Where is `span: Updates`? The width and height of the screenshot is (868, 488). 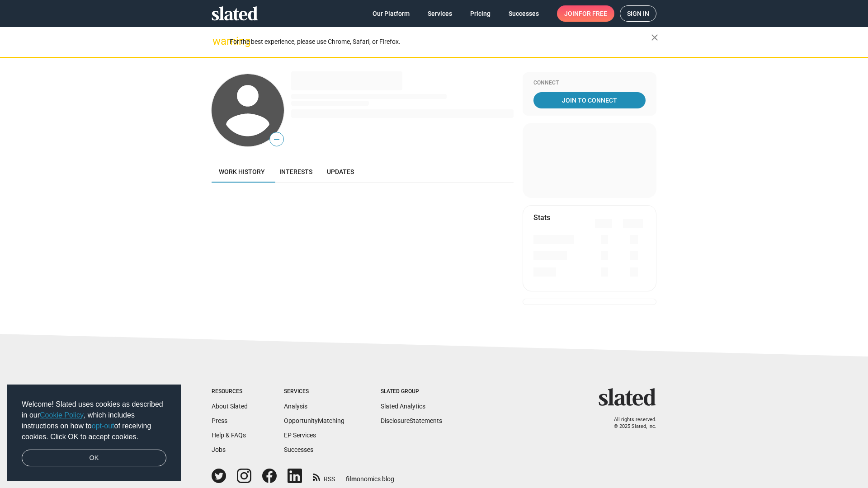 span: Updates is located at coordinates (341, 171).